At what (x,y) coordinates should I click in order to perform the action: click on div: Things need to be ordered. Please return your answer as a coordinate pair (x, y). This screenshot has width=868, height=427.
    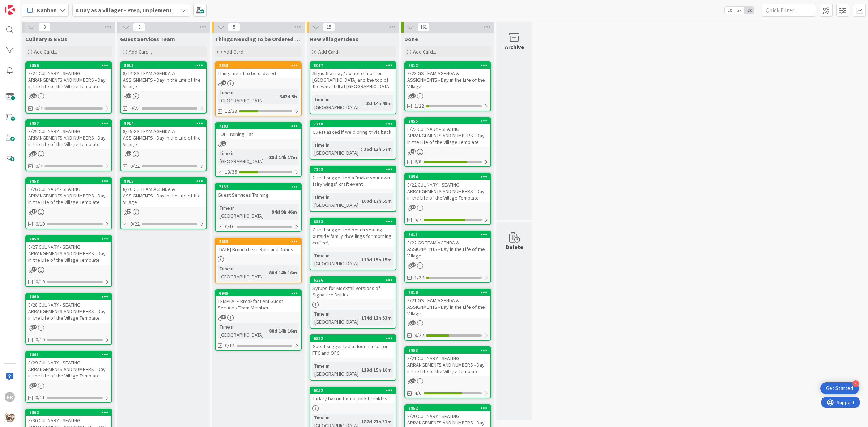
    Looking at the image, I should click on (258, 74).